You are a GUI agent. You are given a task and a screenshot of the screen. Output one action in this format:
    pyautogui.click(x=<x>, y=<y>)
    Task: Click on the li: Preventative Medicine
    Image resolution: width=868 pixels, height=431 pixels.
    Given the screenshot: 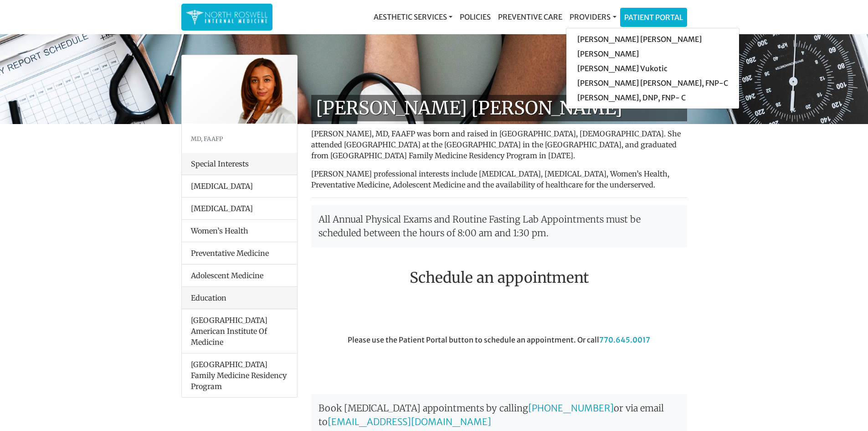 What is the action you would take?
    pyautogui.click(x=239, y=253)
    